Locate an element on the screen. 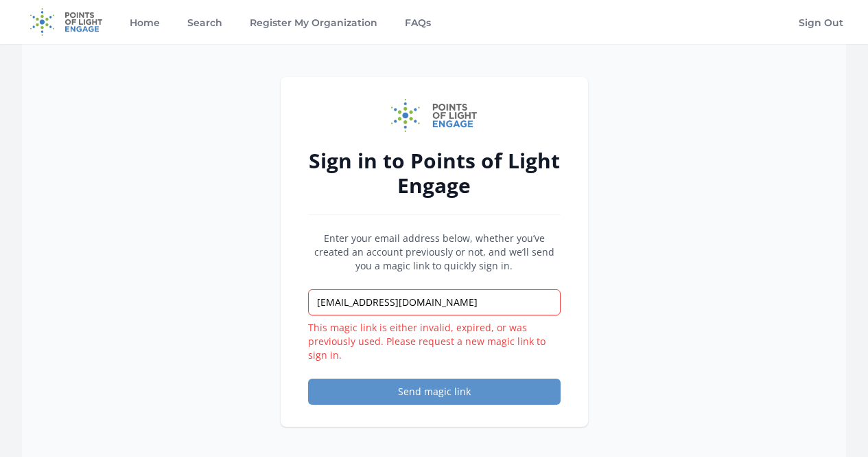 This screenshot has height=457, width=868. p: This magic link is either invalid, expired, or was previously used. Please request a new magic li... is located at coordinates (434, 341).